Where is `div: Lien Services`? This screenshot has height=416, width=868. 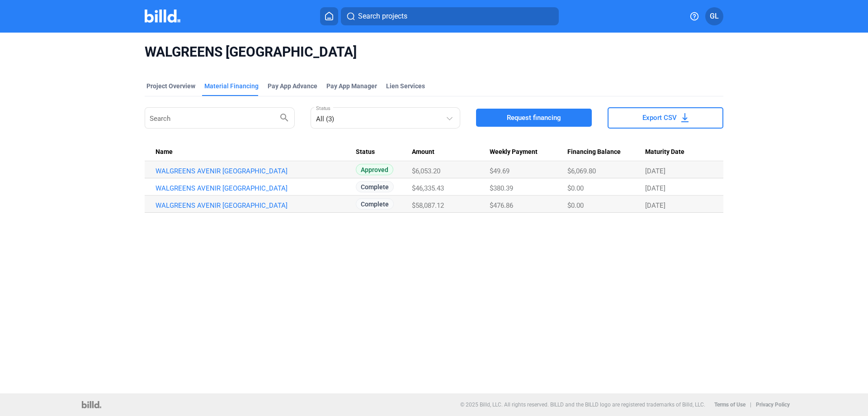 div: Lien Services is located at coordinates (405, 86).